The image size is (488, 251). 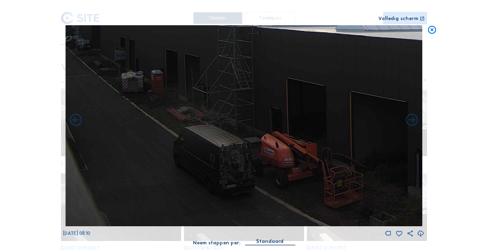 What do you see at coordinates (244, 126) in the screenshot?
I see `img: Image` at bounding box center [244, 126].